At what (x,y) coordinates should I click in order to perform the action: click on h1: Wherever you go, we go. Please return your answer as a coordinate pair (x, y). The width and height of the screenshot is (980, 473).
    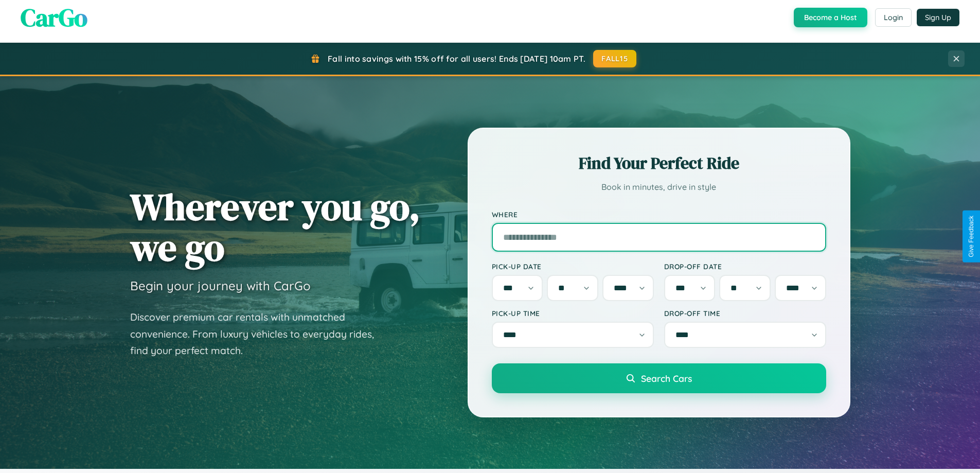
    Looking at the image, I should click on (275, 227).